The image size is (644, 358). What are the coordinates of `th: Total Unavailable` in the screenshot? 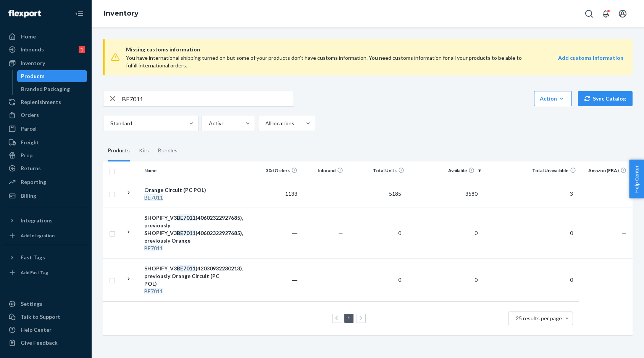 It's located at (531, 171).